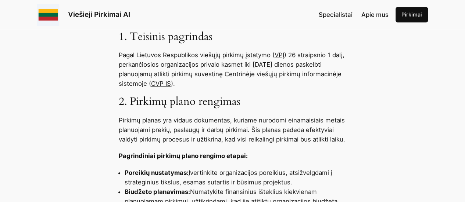 This screenshot has height=202, width=465. I want to click on p: Pagal Lietuvos Respublikos viešųjų pirkimų įstatymo ( ) 26 straipsnio 1 dalį, perkančiosios organ..., so click(232, 69).